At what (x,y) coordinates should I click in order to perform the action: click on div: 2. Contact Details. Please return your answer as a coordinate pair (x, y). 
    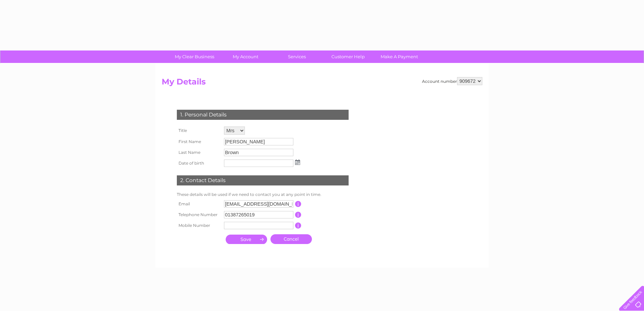
    Looking at the image, I should click on (263, 180).